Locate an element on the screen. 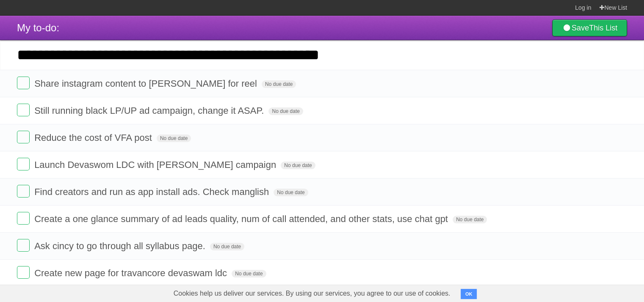 Image resolution: width=644 pixels, height=302 pixels. span: Reduce the cost of VFA post is located at coordinates (94, 137).